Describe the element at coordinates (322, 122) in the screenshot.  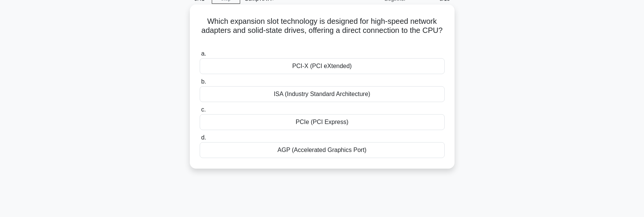
I see `div: PCIe (PCI Express)` at that location.